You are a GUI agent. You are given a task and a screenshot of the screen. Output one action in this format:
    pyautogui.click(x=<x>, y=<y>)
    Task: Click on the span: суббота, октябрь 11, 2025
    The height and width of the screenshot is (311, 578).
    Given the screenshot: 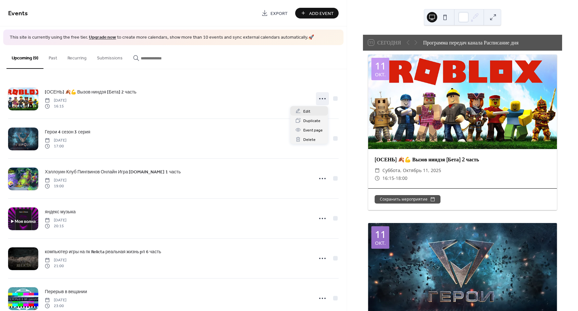 What is the action you would take?
    pyautogui.click(x=411, y=170)
    